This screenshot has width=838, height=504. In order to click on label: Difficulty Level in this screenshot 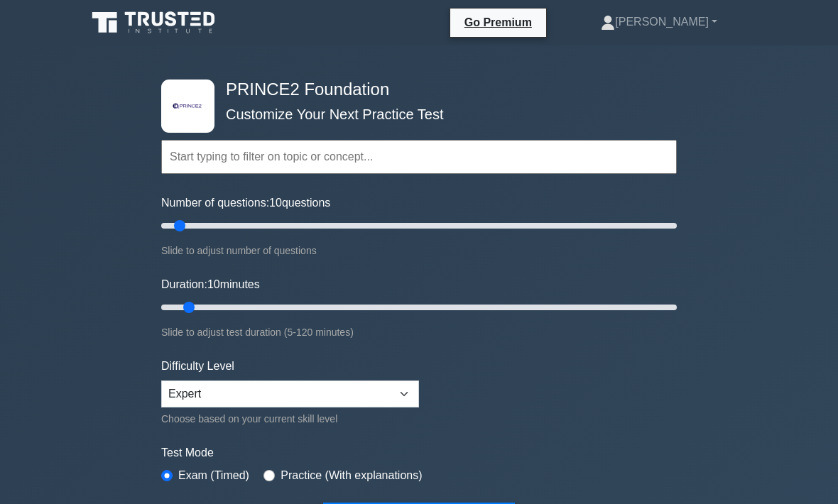, I will do `click(197, 366)`.